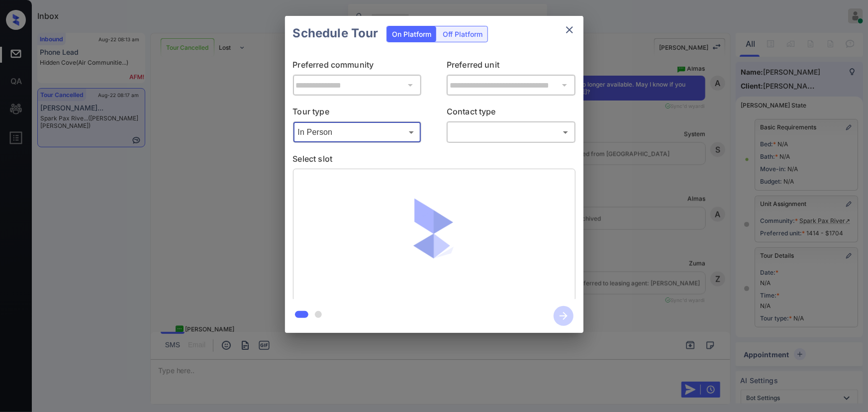 This screenshot has width=868, height=412. I want to click on img: loaderv1.7921fd1ed0a854f04152.gif, so click(434, 235).